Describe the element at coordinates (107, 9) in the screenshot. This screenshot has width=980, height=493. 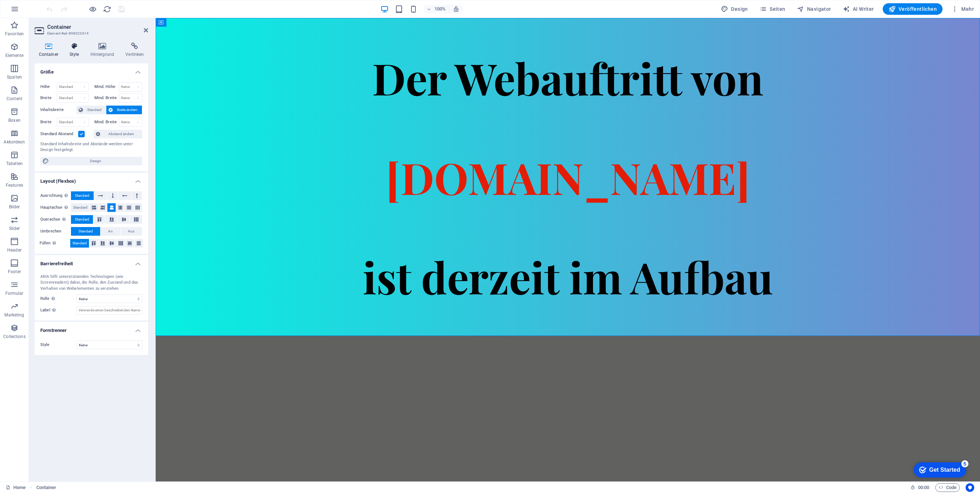
I see `i: Seite neu laden` at that location.